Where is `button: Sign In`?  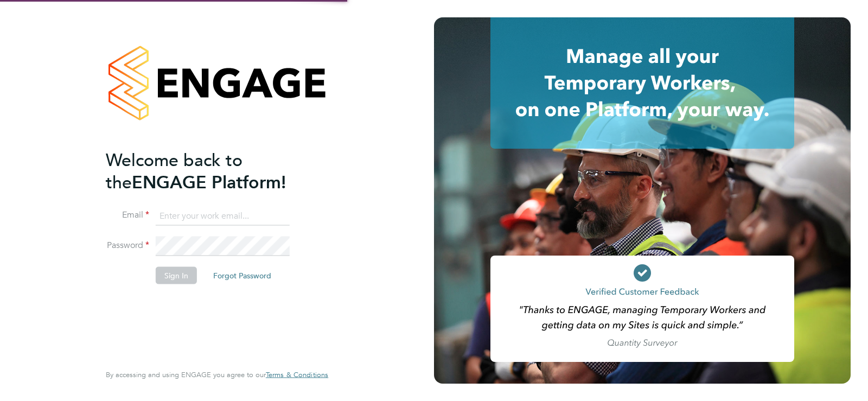
button: Sign In is located at coordinates (176, 276).